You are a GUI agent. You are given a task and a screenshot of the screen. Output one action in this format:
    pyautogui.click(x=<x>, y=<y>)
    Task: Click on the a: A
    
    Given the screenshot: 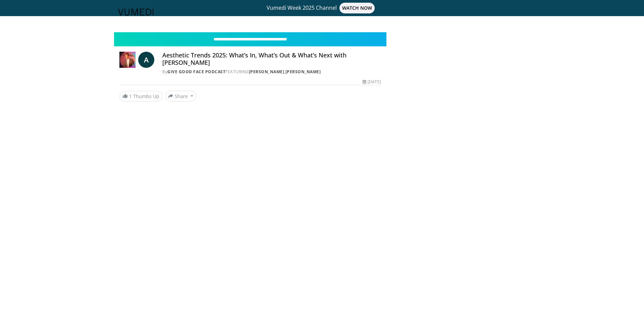 What is the action you would take?
    pyautogui.click(x=146, y=60)
    